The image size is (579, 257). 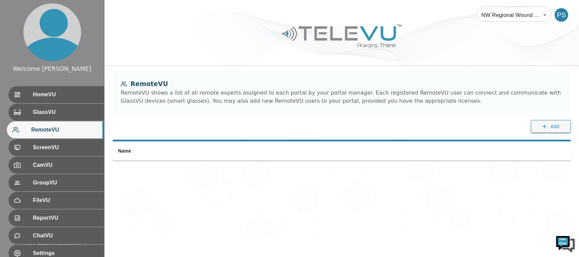 What do you see at coordinates (561, 15) in the screenshot?
I see `div: PS` at bounding box center [561, 15].